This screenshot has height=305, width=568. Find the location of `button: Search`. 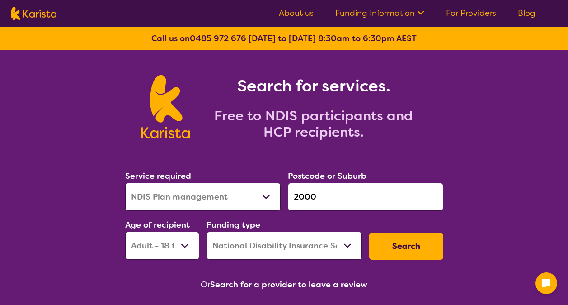

button: Search is located at coordinates (406, 246).